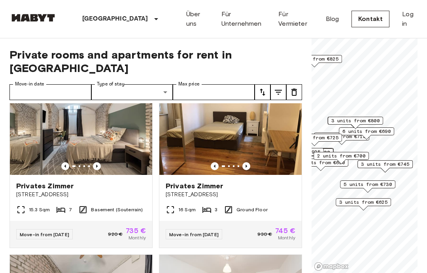 Image resolution: width=427 pixels, height=273 pixels. I want to click on span: 7, so click(70, 210).